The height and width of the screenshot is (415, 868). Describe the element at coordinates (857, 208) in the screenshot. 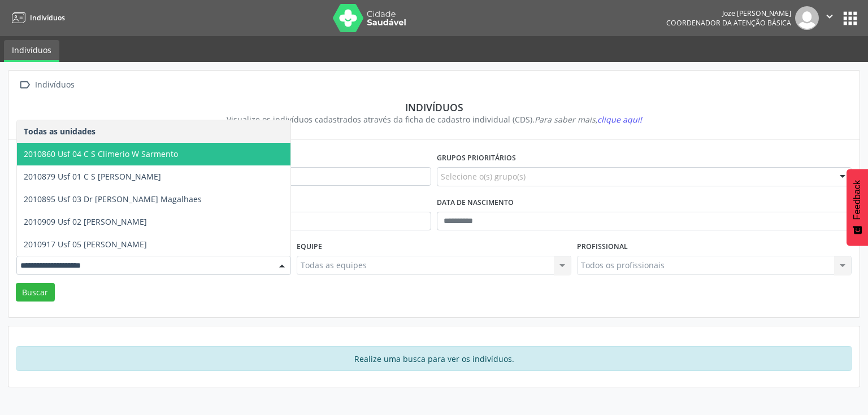

I see `button: Feedback - Mostrar pesquisa` at that location.